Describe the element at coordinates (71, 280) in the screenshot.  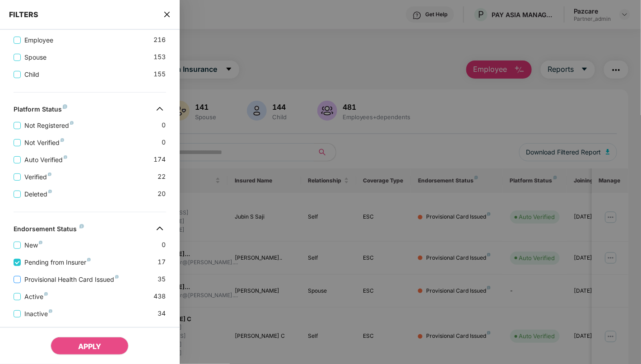
I see `span: Provisional Health Card Issued` at that location.